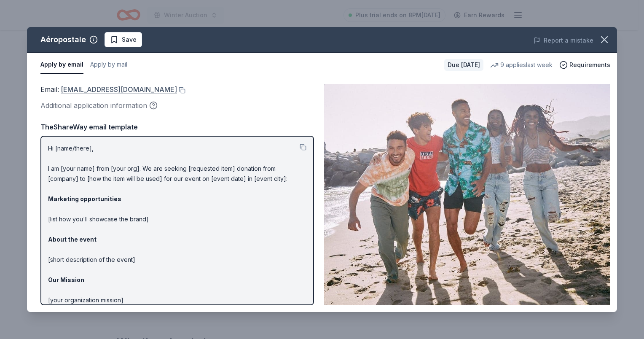 The width and height of the screenshot is (644, 339). Describe the element at coordinates (521, 65) in the screenshot. I see `div: 9 applies last week` at that location.